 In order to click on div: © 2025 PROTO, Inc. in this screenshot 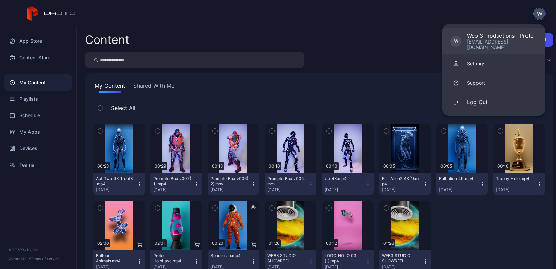, I will do `click(38, 250)`.